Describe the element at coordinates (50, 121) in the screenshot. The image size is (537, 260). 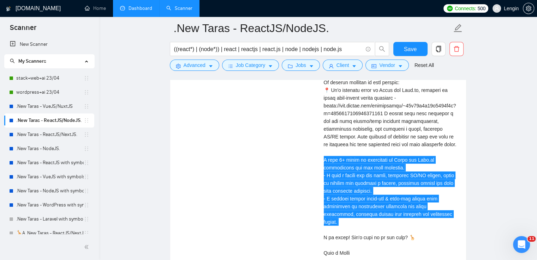
I see `a: .New Taras - ReactJS/NodeJS.` at that location.